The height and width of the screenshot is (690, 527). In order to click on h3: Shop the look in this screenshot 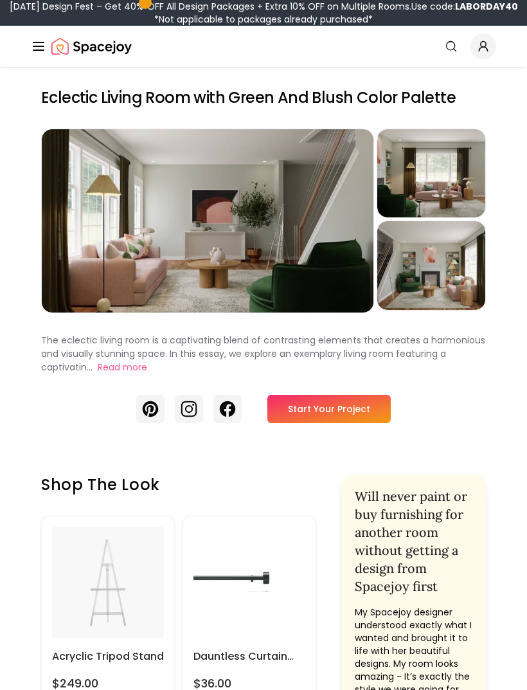, I will do `click(179, 485)`.